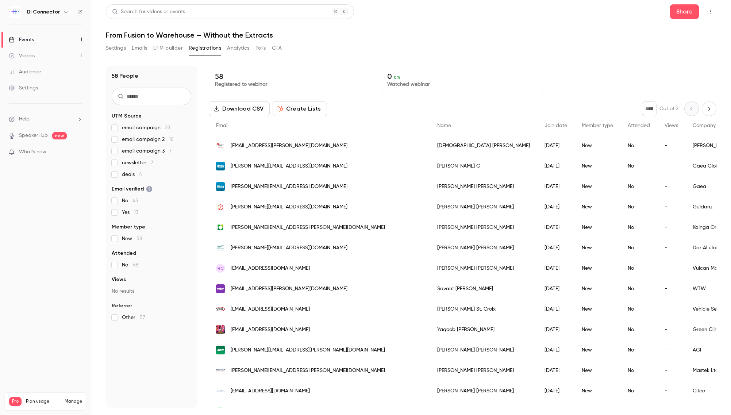 The width and height of the screenshot is (731, 415). What do you see at coordinates (261, 48) in the screenshot?
I see `button: Polls` at bounding box center [261, 48].